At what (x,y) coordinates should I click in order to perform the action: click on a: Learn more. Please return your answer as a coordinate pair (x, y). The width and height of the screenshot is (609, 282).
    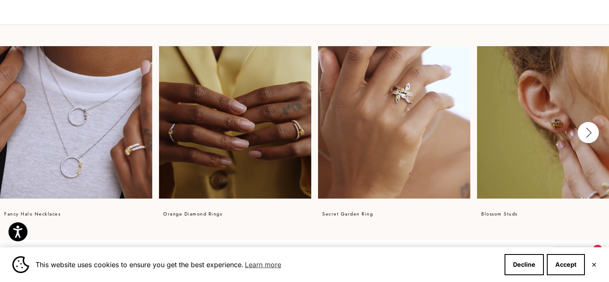
    Looking at the image, I should click on (263, 264).